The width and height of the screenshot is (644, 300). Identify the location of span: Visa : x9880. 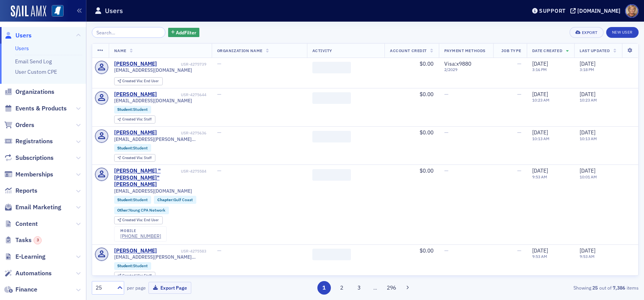
(458, 63).